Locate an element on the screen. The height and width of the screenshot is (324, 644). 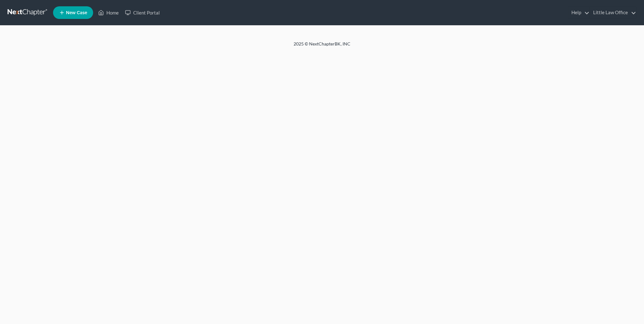
a: Little Law Office is located at coordinates (613, 13).